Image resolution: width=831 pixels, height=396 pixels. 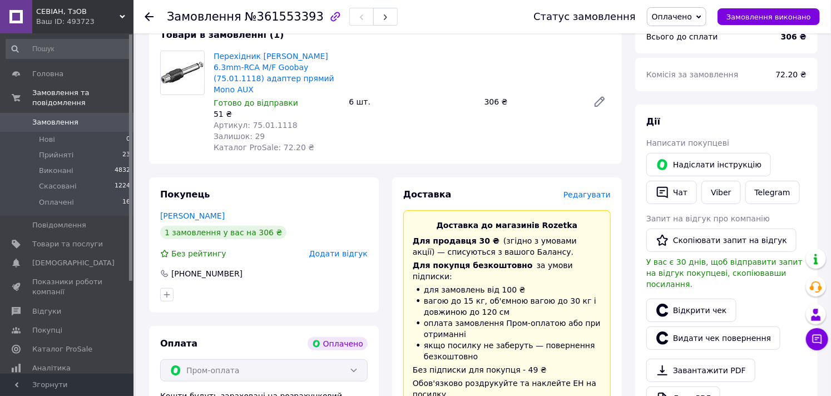 I want to click on input: Пошук, so click(x=68, y=49).